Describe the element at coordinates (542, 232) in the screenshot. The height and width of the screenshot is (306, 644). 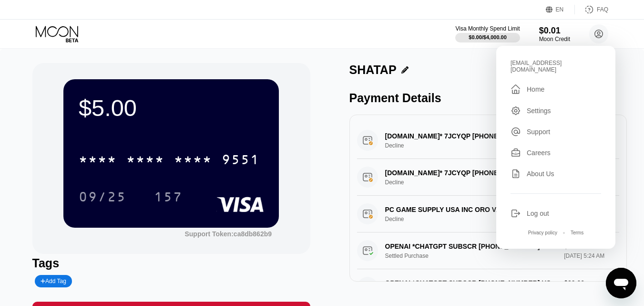
I see `div: Privacy policy` at that location.